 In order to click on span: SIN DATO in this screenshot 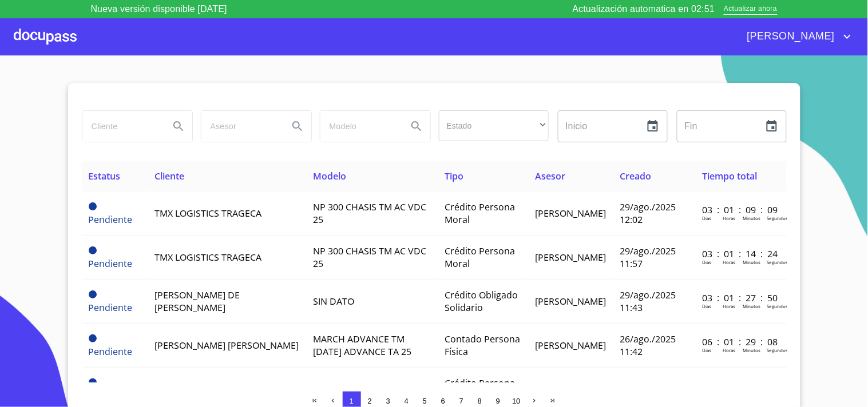, I will do `click(334, 301)`.